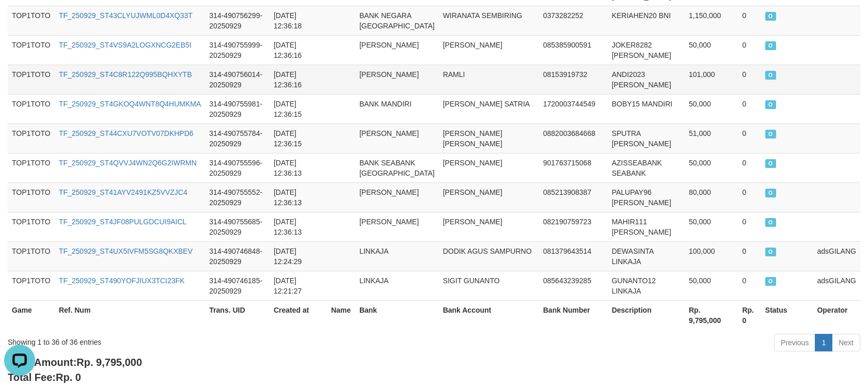 This screenshot has height=384, width=868. I want to click on td: RAMLI, so click(489, 79).